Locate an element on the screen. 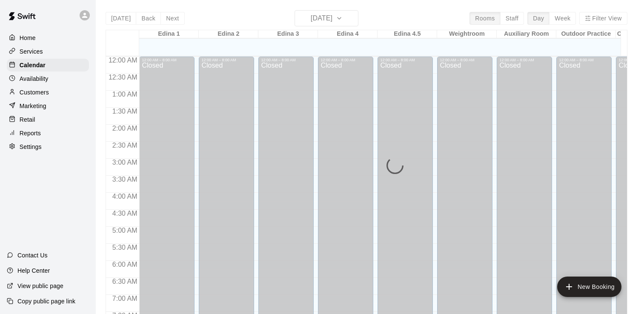 Image resolution: width=644 pixels, height=314 pixels. div: Retail is located at coordinates (48, 120).